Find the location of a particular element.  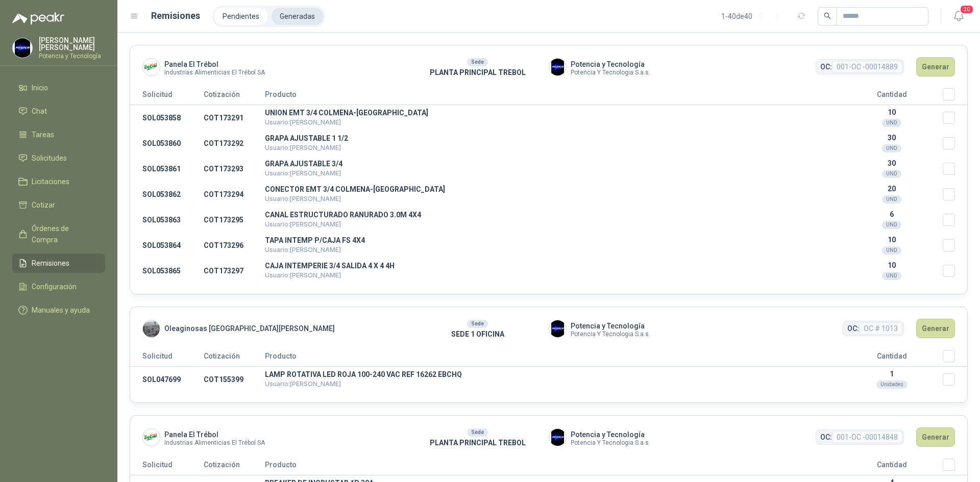

a: Órdenes de Compra is located at coordinates (59, 234).